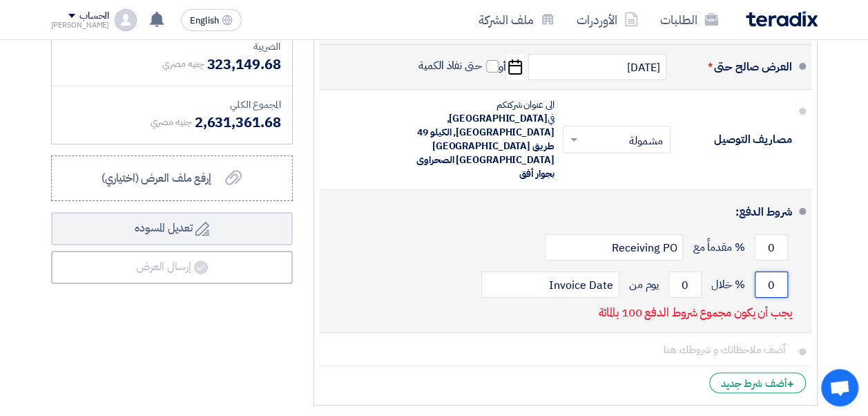 The height and width of the screenshot is (416, 868). Describe the element at coordinates (597, 67) in the screenshot. I see `input: سنة-شهر-يوم` at that location.